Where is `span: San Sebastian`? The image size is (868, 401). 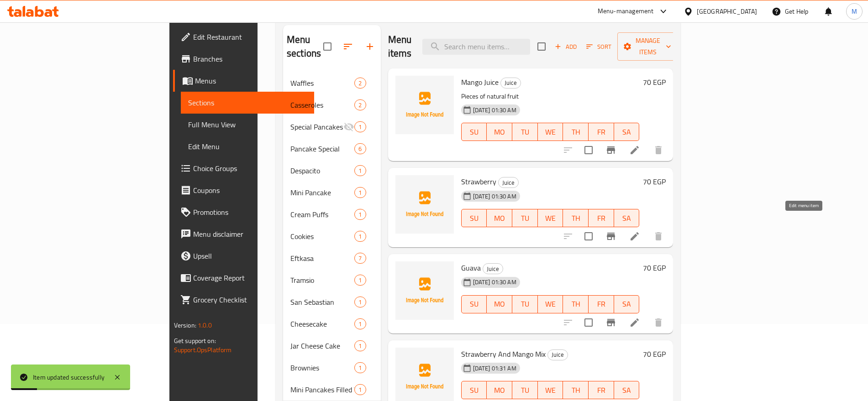
span: San Sebastian is located at coordinates (322, 302).